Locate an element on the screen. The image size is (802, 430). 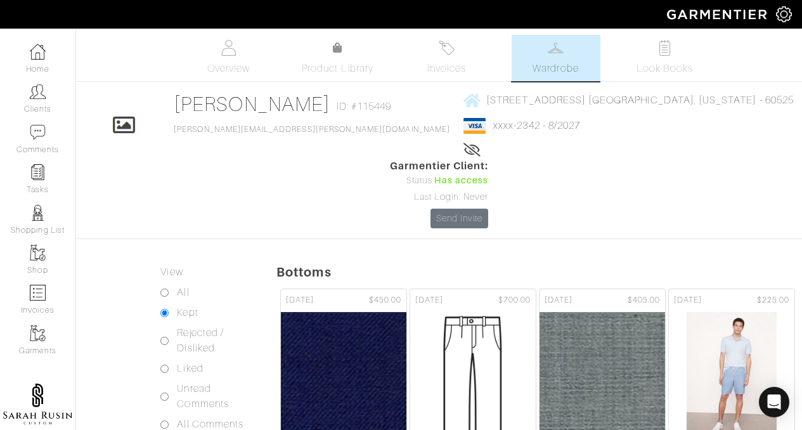
span: $405.00 is located at coordinates (643, 300).